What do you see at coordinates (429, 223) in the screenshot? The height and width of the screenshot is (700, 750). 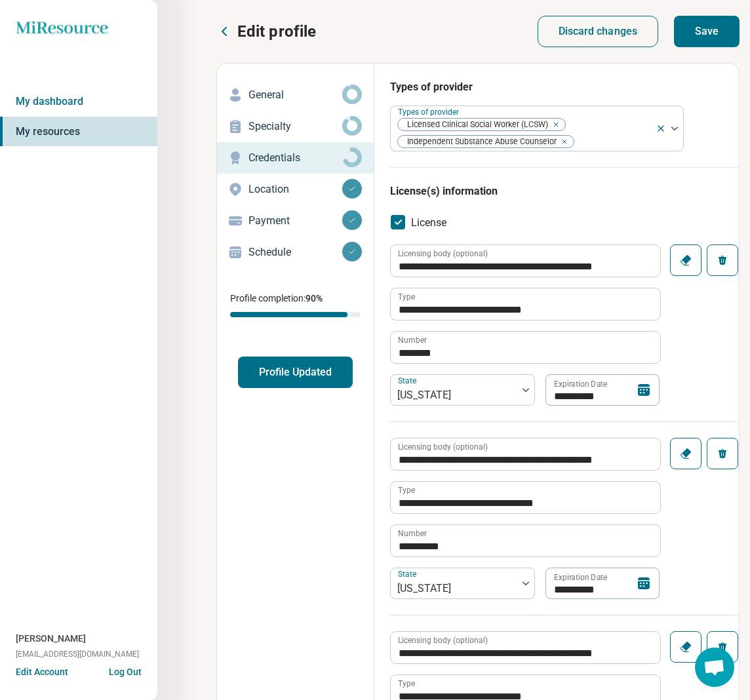 I see `span: License` at bounding box center [429, 223].